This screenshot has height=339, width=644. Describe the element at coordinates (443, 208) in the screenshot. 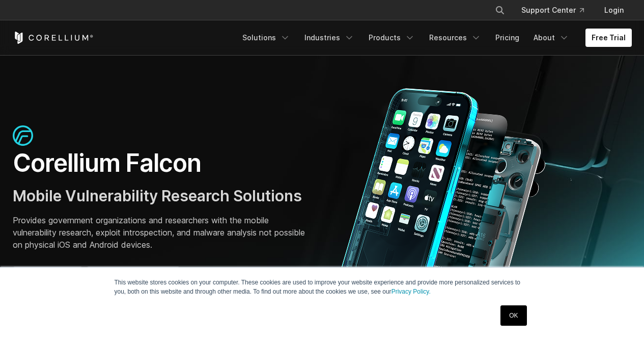

I see `img: Corellium_Falcon Hero 1` at that location.